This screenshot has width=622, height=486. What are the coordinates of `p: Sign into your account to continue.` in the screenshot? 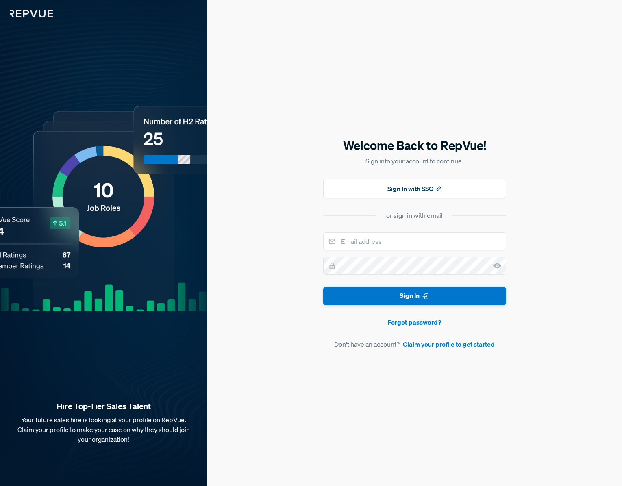 It's located at (415, 161).